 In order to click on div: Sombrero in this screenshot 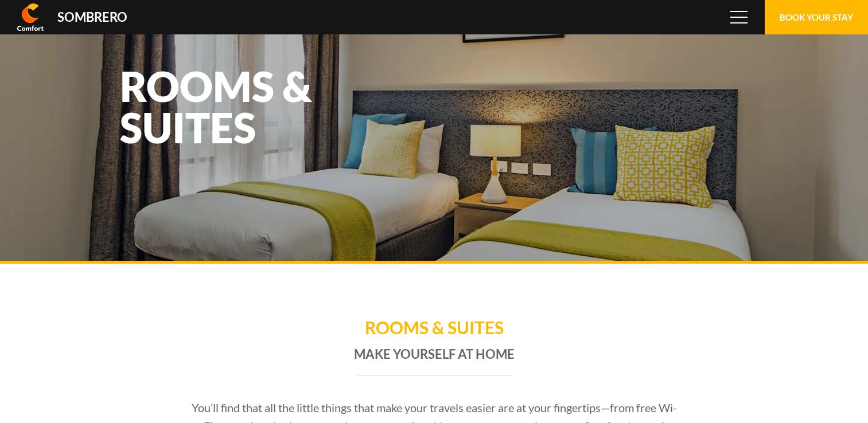, I will do `click(92, 17)`.